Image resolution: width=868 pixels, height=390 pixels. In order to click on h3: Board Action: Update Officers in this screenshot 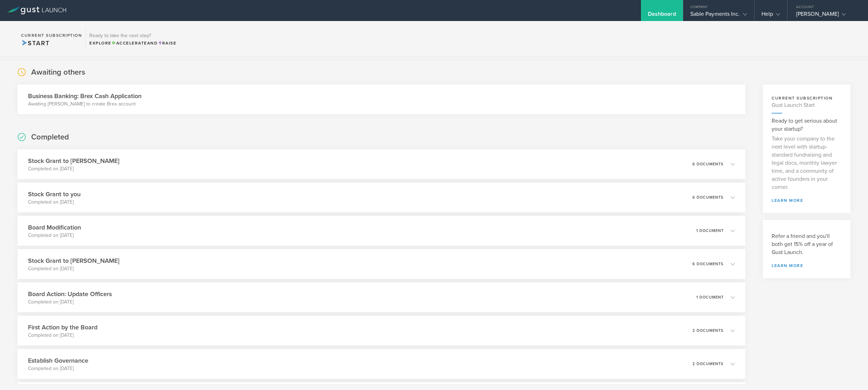, I will do `click(70, 294)`.